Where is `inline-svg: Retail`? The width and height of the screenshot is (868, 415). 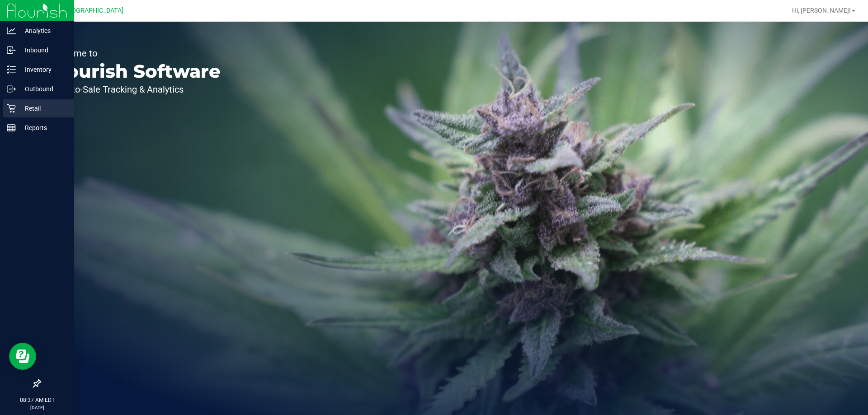
inline-svg: Retail is located at coordinates (12, 108).